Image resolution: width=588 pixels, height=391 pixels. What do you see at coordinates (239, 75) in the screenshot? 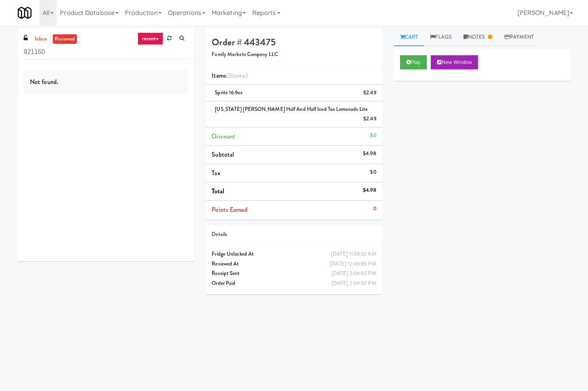
I see `ng-pluralize: items` at bounding box center [239, 75].